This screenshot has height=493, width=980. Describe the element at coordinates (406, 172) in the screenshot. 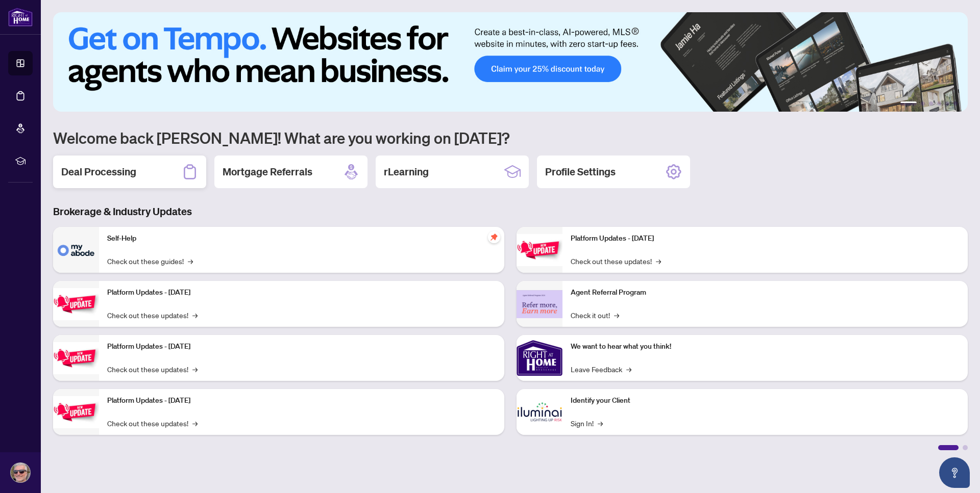

I see `h2: rLearning` at that location.